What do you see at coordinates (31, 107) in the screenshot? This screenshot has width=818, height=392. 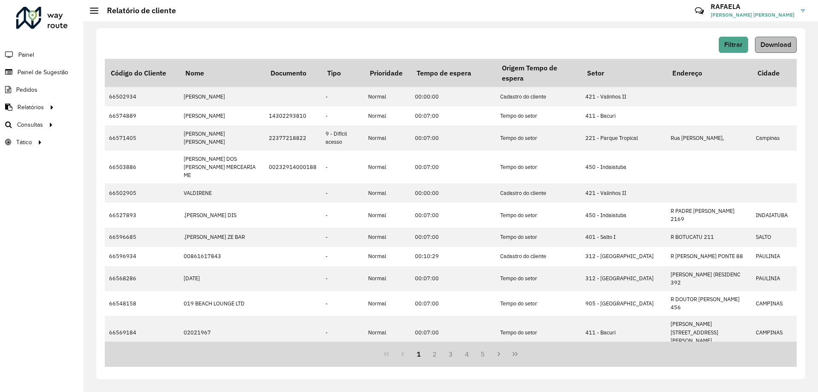 I see `span: Relatórios` at bounding box center [31, 107].